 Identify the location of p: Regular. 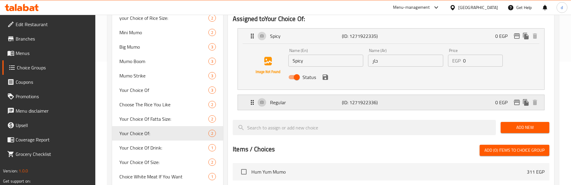
(306, 102).